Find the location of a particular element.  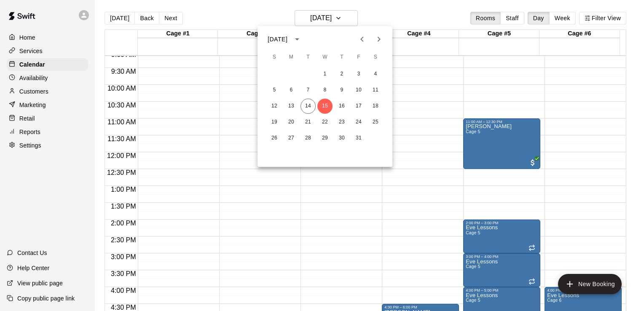

button: Previous month is located at coordinates (362, 39).